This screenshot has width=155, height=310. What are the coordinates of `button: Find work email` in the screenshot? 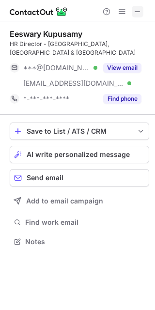 It's located at (79, 222).